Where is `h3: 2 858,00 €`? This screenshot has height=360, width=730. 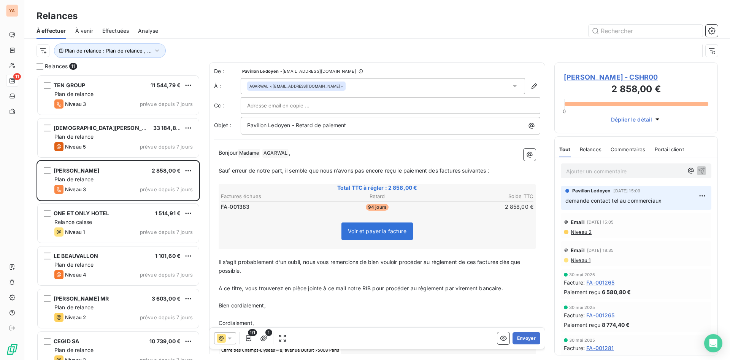
h3: 2 858,00 € is located at coordinates (637, 90).